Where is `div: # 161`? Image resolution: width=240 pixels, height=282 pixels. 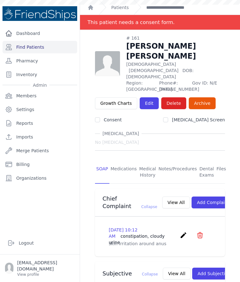
div: # 161 is located at coordinates (175, 38).